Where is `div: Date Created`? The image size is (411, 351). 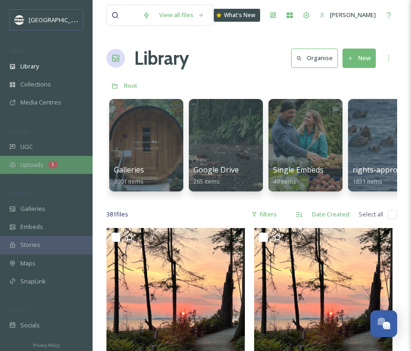
div: Date Created is located at coordinates (331, 214).